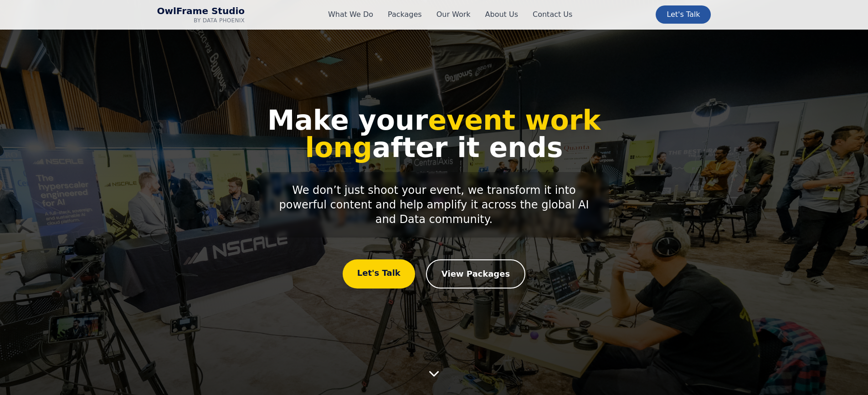  Describe the element at coordinates (201, 14) in the screenshot. I see `a: OwlFrame Studio Home` at that location.